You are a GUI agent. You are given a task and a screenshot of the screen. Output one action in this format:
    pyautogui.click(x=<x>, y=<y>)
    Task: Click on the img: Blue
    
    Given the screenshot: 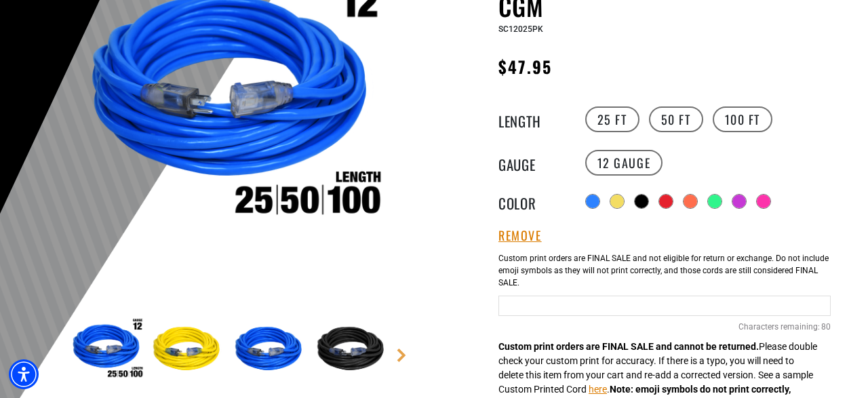 What is the action you would take?
    pyautogui.click(x=270, y=350)
    